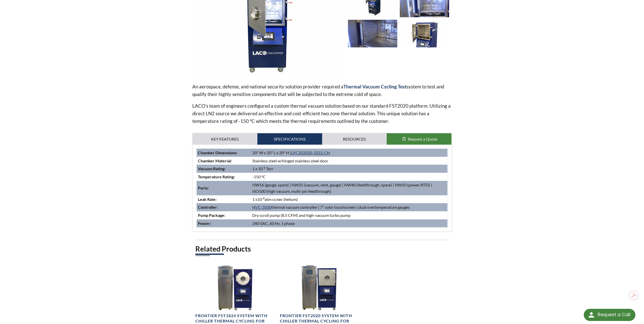 The image size is (644, 324). What do you see at coordinates (203, 188) in the screenshot?
I see `strong: Ports` at bounding box center [203, 188].